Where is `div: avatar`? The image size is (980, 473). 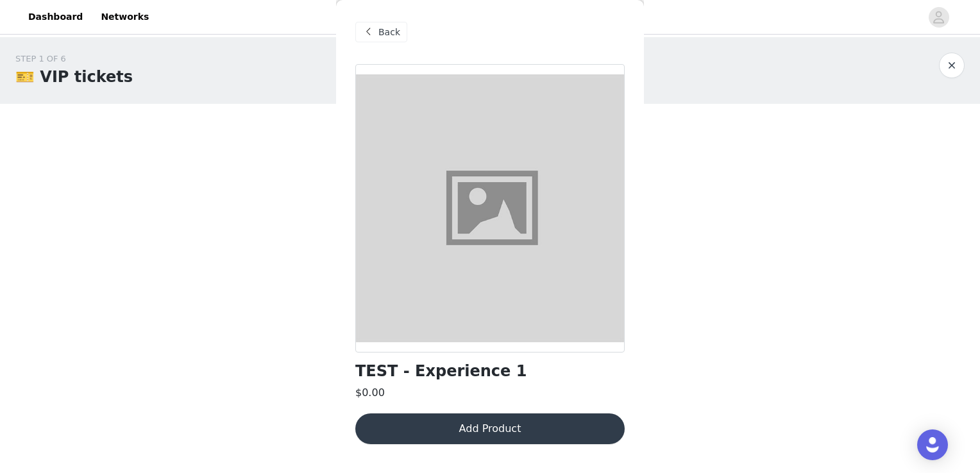
div: avatar is located at coordinates (938, 18).